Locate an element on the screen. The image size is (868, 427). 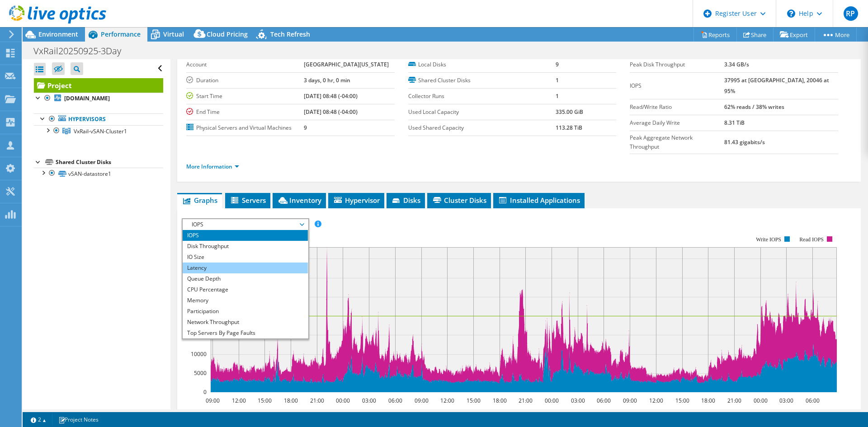
li: Memory is located at coordinates (245, 301).